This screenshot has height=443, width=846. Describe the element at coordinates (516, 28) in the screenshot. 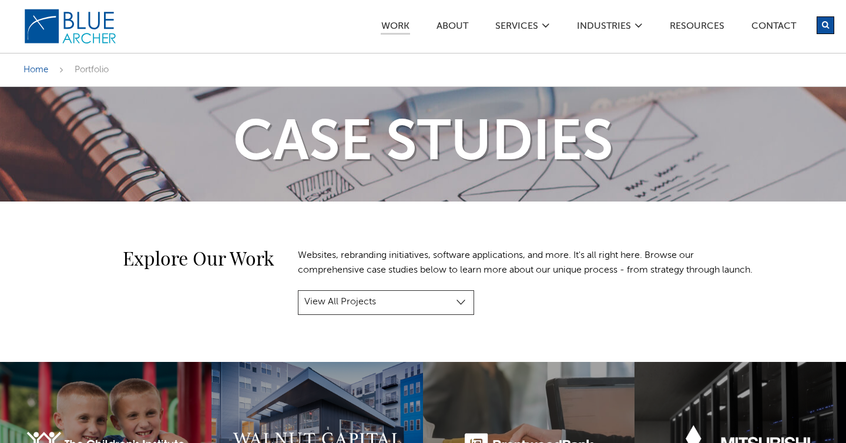

I see `a: SERVICES` at that location.